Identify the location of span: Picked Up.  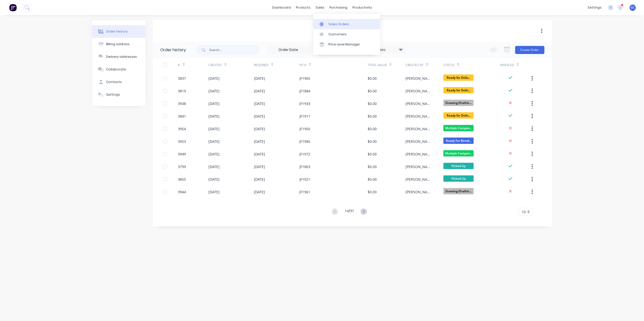
(459, 166).